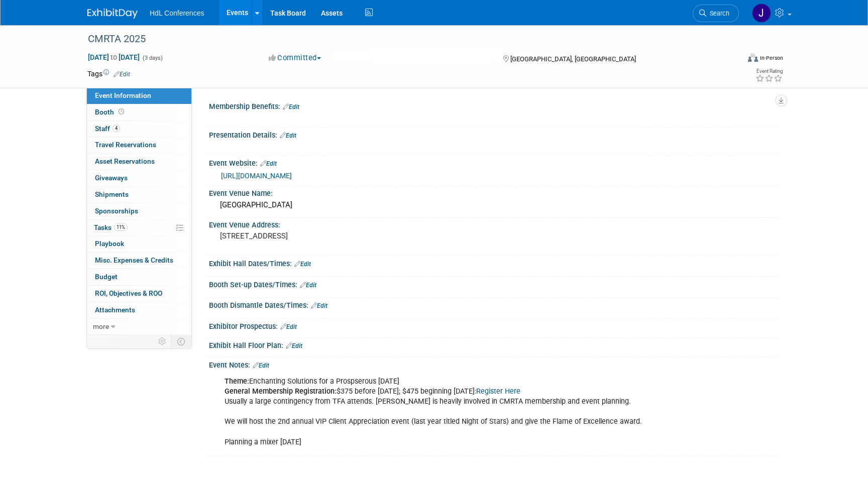 The height and width of the screenshot is (481, 868). What do you see at coordinates (771, 57) in the screenshot?
I see `div: In-Person` at bounding box center [771, 57].